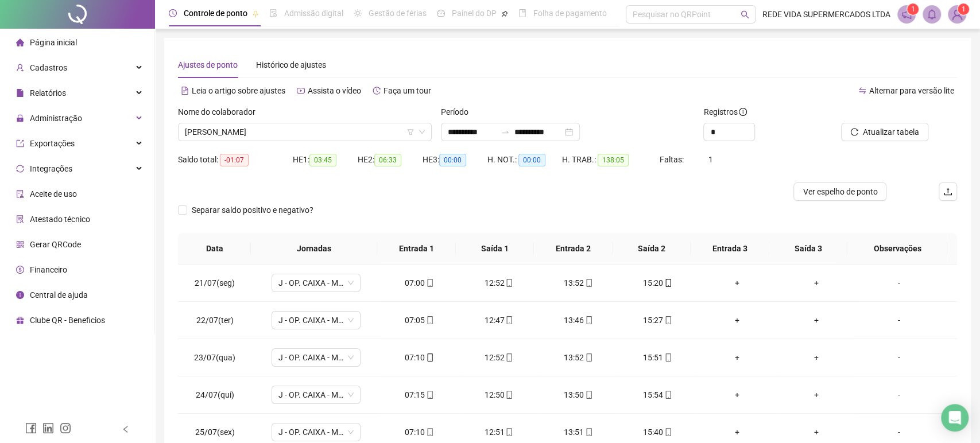 The image size is (980, 443). What do you see at coordinates (221, 112) in the screenshot?
I see `label: Nome do colaborador` at bounding box center [221, 112].